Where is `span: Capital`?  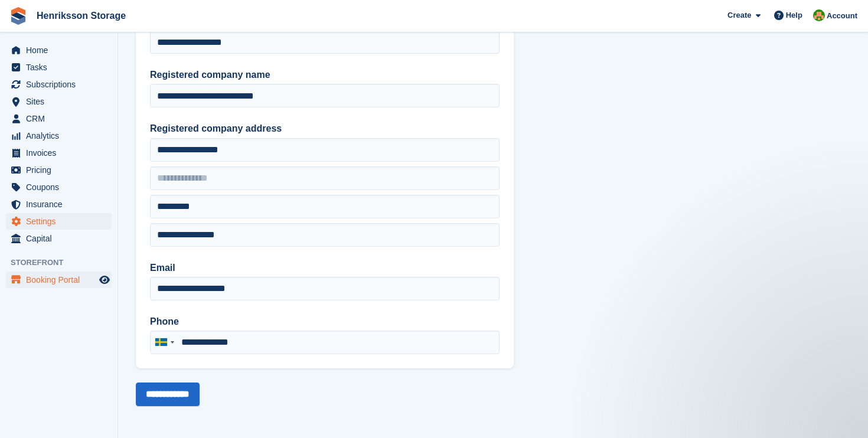 span: Capital is located at coordinates (61, 238).